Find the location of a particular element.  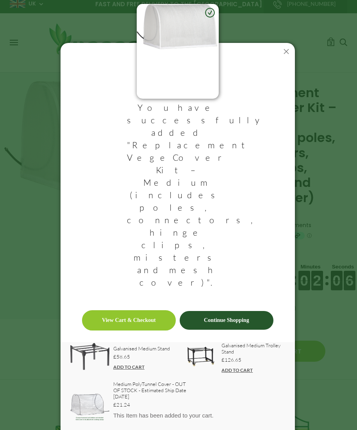

a: Galvanised Medium Stand is located at coordinates (141, 348).